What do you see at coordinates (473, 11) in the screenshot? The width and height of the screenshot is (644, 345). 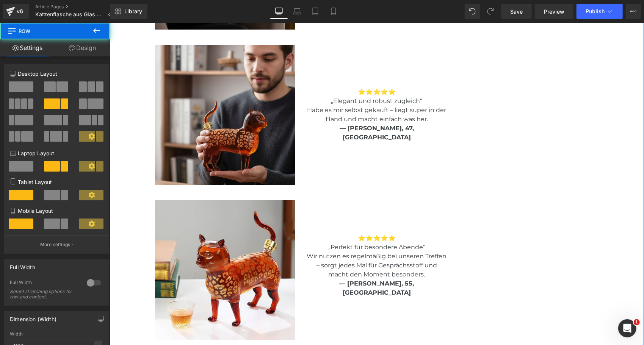 I see `button: Undo` at bounding box center [473, 11].